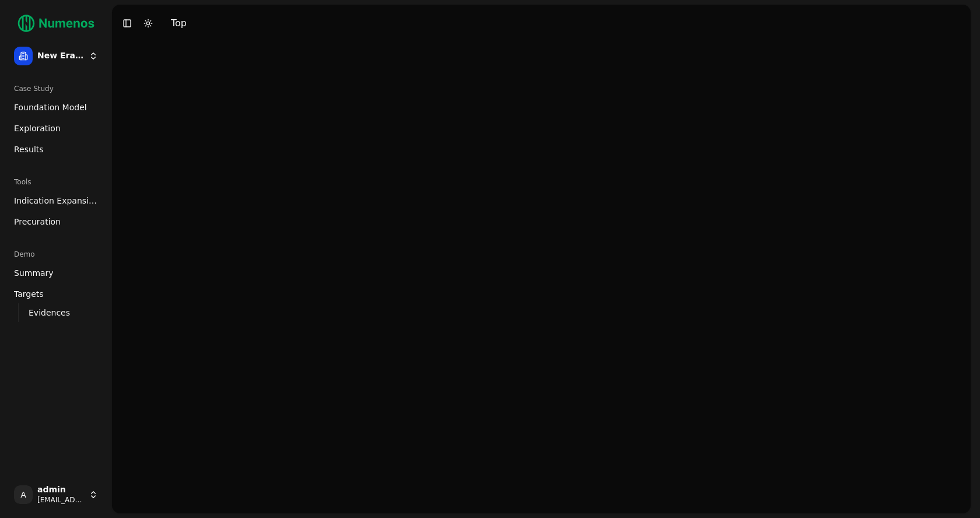  Describe the element at coordinates (50, 107) in the screenshot. I see `span: Foundation Model` at that location.